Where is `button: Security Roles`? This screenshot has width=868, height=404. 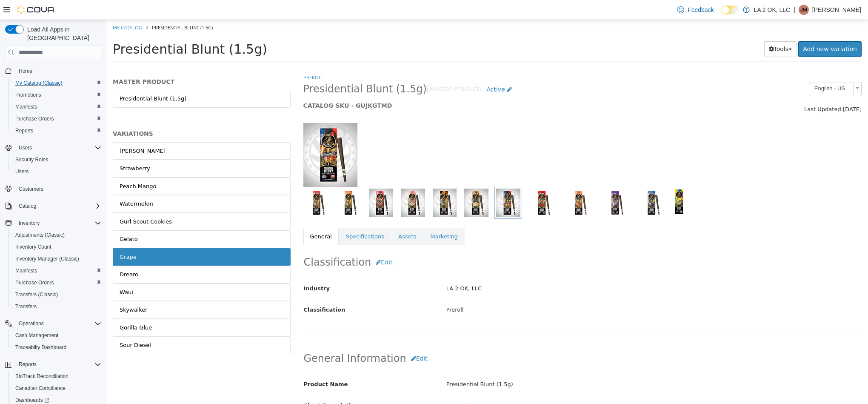 button: Security Roles is located at coordinates (56, 160).